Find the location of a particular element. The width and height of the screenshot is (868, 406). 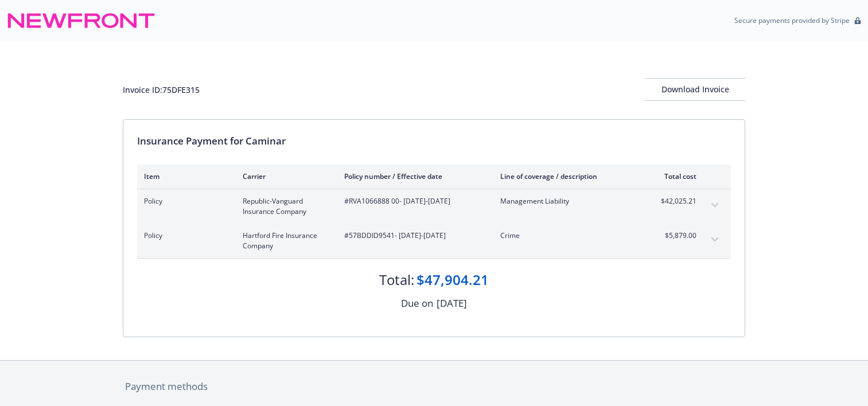

div: Download Invoice is located at coordinates (695, 89).